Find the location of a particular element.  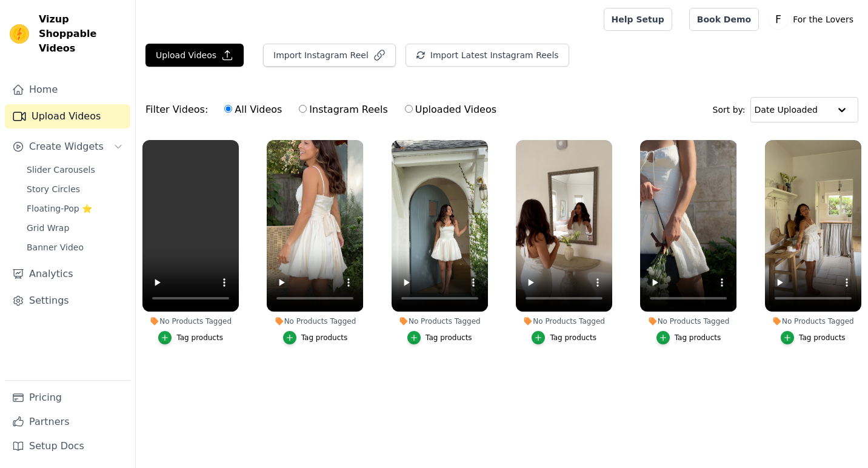

button: Upload Videos is located at coordinates (194, 55).